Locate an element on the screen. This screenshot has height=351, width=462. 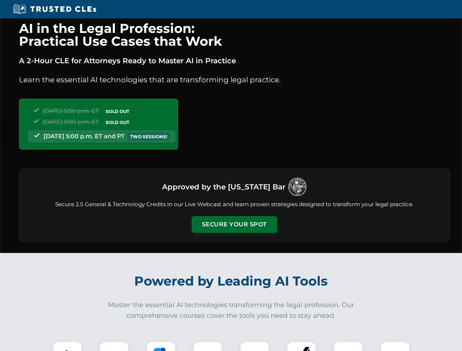
img: Logo is located at coordinates (297, 187).